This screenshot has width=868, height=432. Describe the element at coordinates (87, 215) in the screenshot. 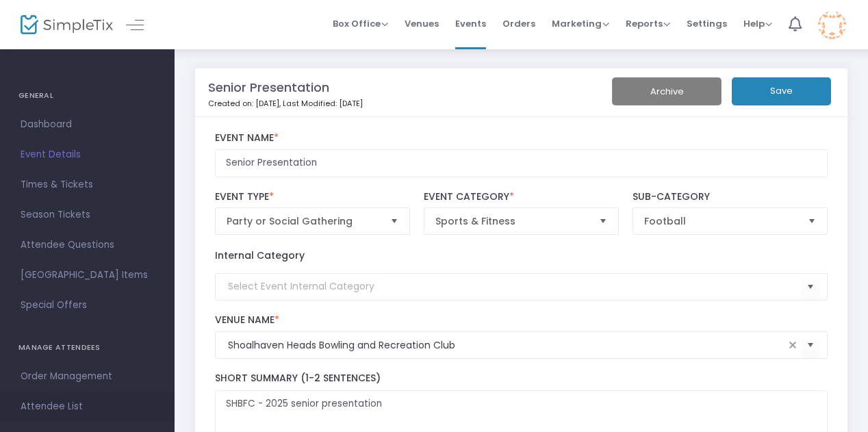

I see `span: Season Tickets` at that location.